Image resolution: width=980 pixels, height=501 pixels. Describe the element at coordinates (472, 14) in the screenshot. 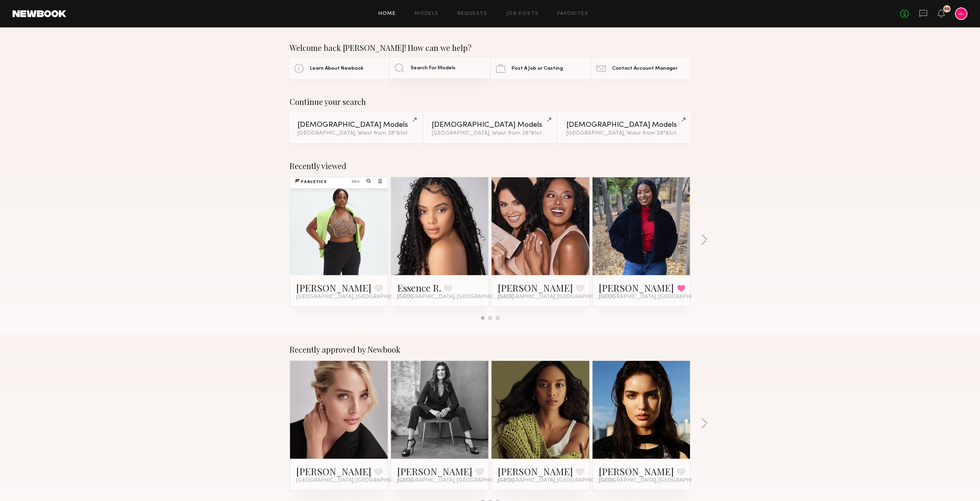

I see `a: Requests` at that location.